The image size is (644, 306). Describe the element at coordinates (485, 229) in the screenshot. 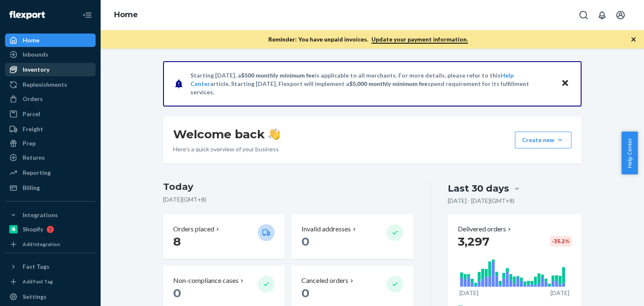

I see `button: Delivered orders` at that location.